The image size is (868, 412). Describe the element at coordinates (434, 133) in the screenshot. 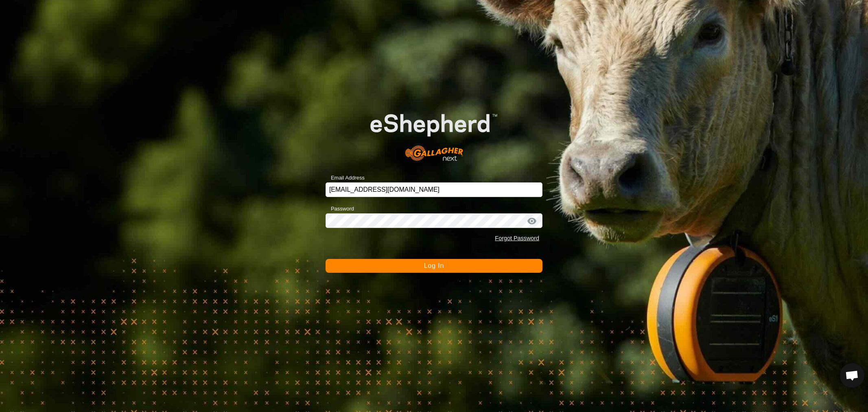

I see `img: E-shepherd Logo` at that location.